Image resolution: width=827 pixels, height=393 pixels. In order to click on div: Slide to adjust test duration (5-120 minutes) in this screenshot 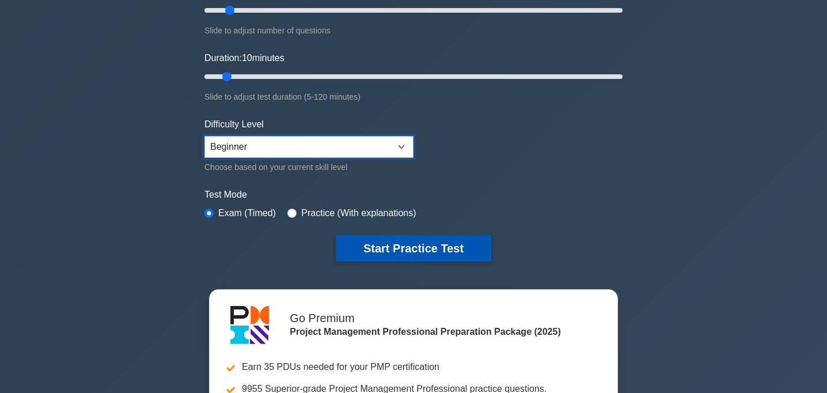, I will do `click(413, 97)`.